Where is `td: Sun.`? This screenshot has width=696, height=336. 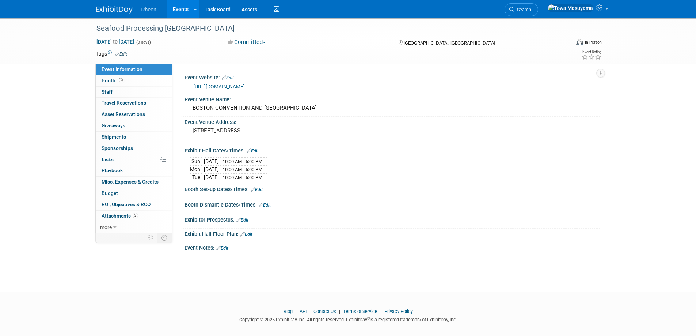
td: Sun. is located at coordinates (197, 161).